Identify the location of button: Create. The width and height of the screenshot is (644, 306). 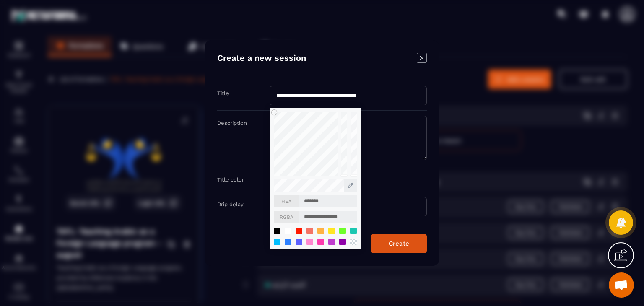
(398, 244).